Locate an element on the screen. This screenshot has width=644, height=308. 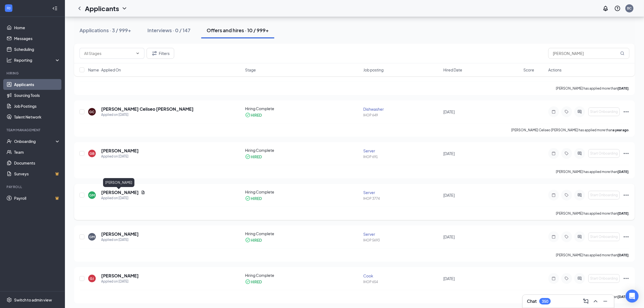
button: Filter Filters is located at coordinates (161, 53).